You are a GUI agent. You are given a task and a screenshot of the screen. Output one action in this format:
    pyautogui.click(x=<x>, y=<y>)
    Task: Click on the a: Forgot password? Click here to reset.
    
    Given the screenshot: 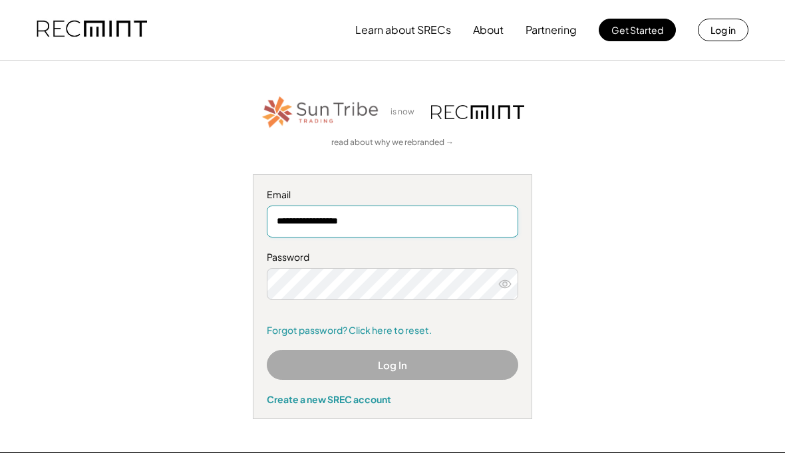 What is the action you would take?
    pyautogui.click(x=392, y=330)
    